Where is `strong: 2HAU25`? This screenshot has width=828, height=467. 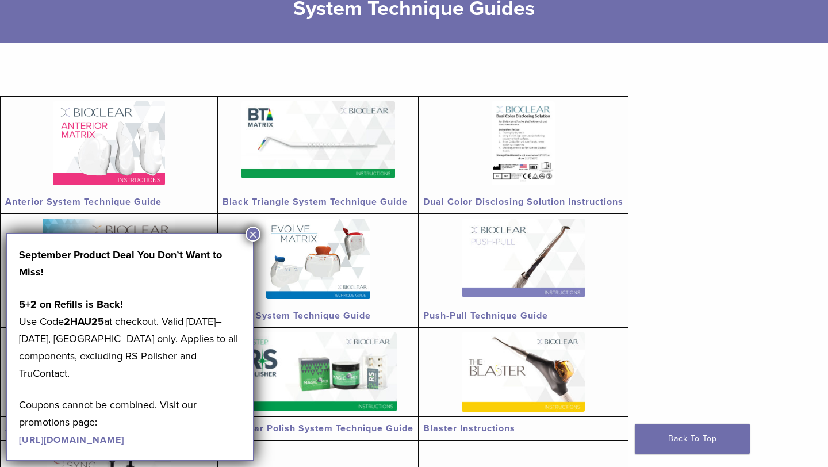 strong: 2HAU25 is located at coordinates (84, 321).